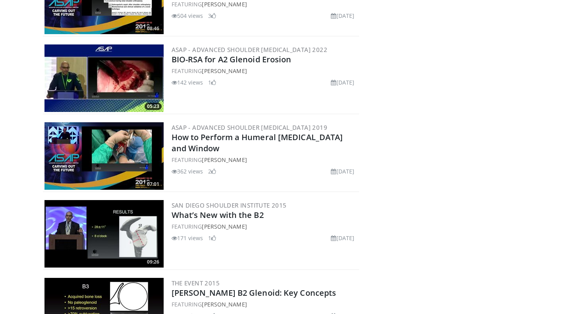 The image size is (566, 314). Describe the element at coordinates (188, 238) in the screenshot. I see `li: 171 views` at that location.